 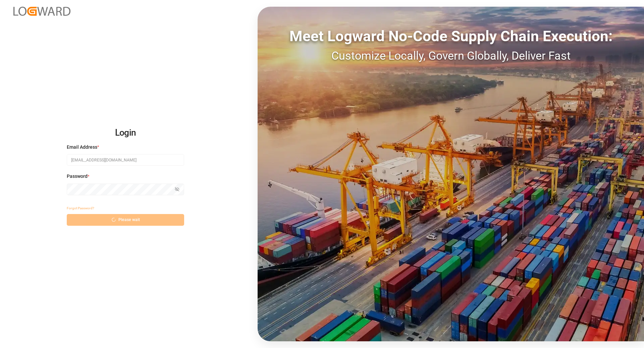 What do you see at coordinates (77, 176) in the screenshot?
I see `span: Password` at bounding box center [77, 176].